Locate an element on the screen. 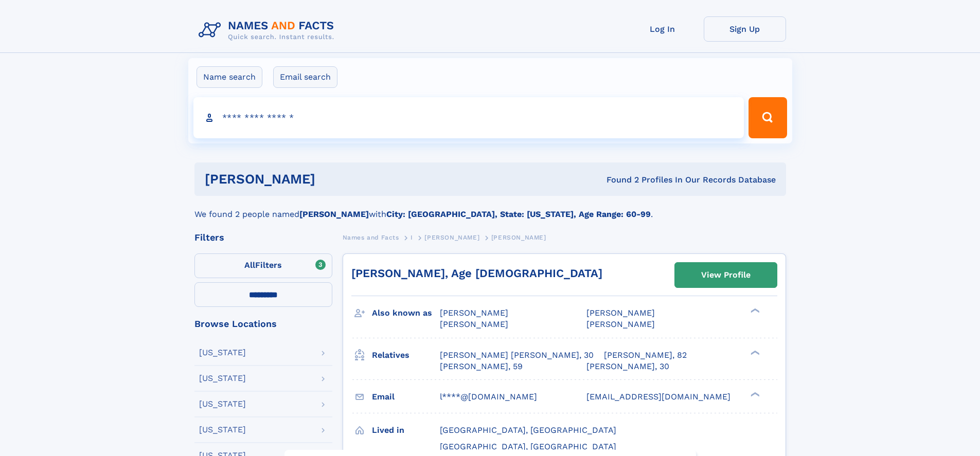 This screenshot has height=456, width=980. label: Name search is located at coordinates (229, 77).